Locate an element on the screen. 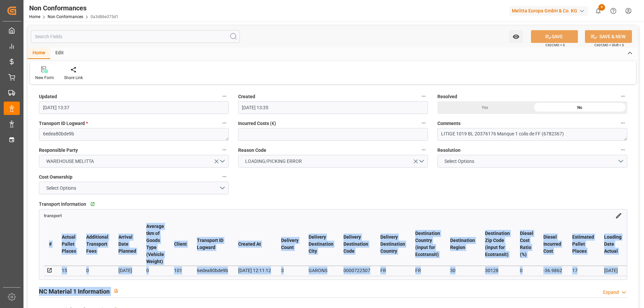 This screenshot has width=644, height=308. div: -36.9862 is located at coordinates (553, 271).